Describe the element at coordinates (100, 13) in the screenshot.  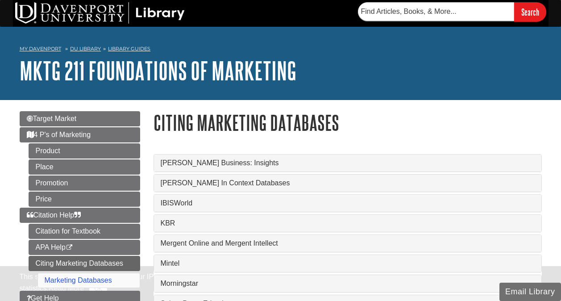
I see `img: DU Library` at that location.